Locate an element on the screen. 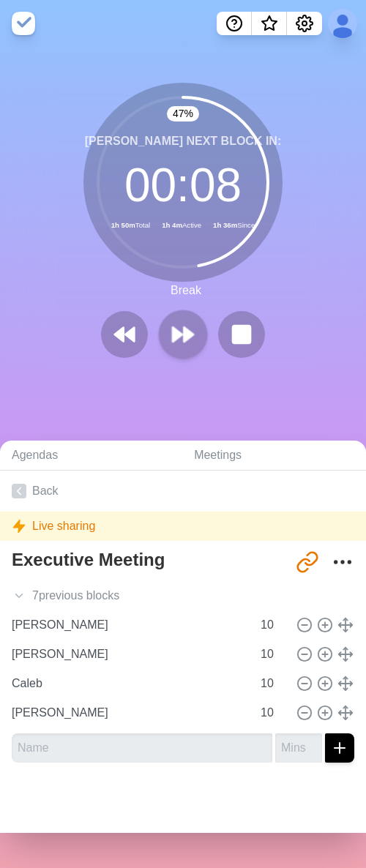 Image resolution: width=366 pixels, height=868 pixels. button: More is located at coordinates (342, 562).